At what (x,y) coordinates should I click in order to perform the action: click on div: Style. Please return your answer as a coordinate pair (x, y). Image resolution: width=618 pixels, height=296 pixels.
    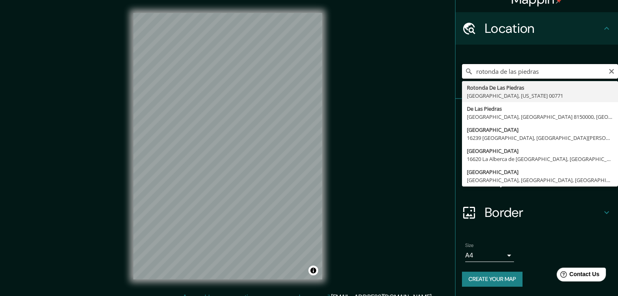
    Looking at the image, I should click on (536, 148).